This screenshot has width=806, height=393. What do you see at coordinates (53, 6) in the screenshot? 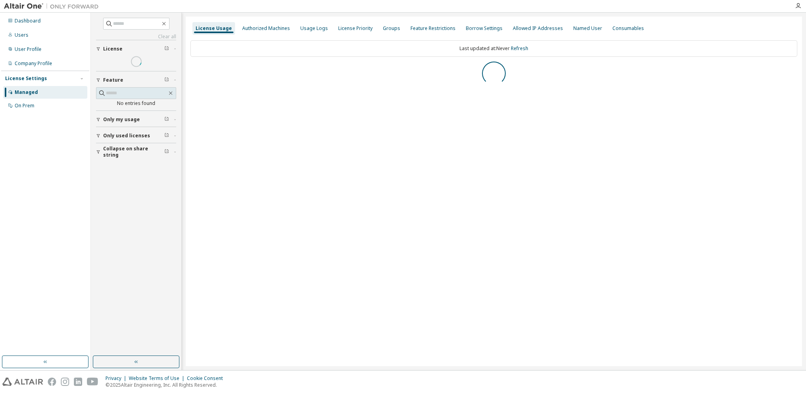
I see `img: Altair One` at bounding box center [53, 6].